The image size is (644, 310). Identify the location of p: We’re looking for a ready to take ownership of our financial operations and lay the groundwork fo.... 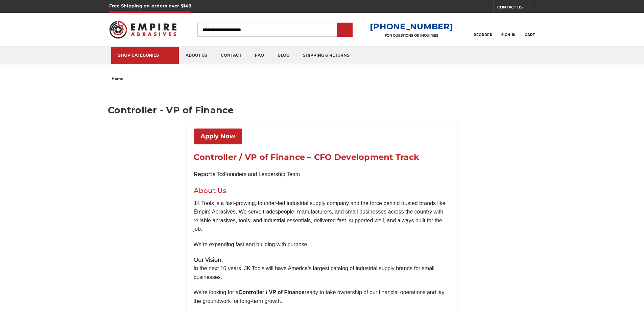
(322, 297).